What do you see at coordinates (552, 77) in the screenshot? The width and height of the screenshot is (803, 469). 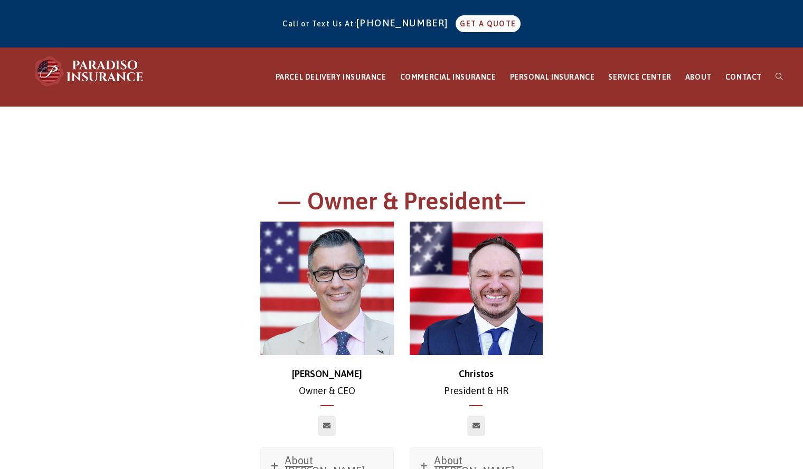 I see `a: PERSONAL INSURANCE` at bounding box center [552, 77].